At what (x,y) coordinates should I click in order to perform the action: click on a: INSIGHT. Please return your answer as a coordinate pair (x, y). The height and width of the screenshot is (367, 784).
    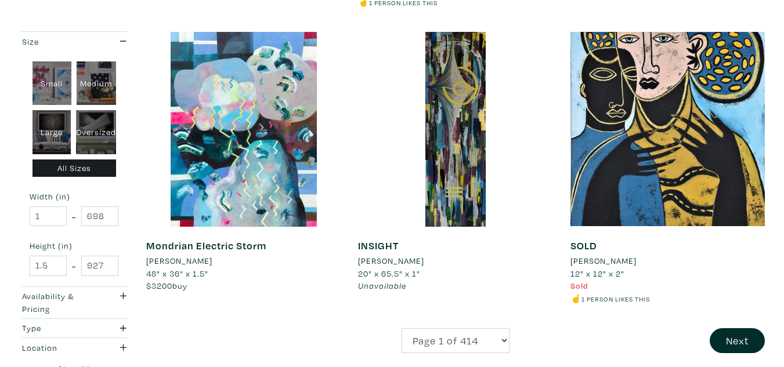
    Looking at the image, I should click on (378, 245).